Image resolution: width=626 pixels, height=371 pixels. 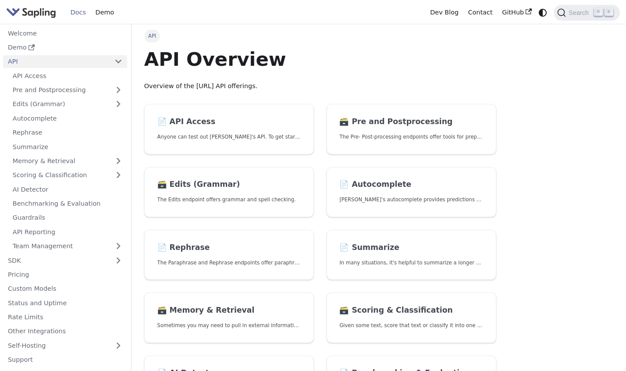 What do you see at coordinates (411, 325) in the screenshot?
I see `p: Given some text, score that text or classify it into one of a set of pre-specified categories.` at bounding box center [411, 325].